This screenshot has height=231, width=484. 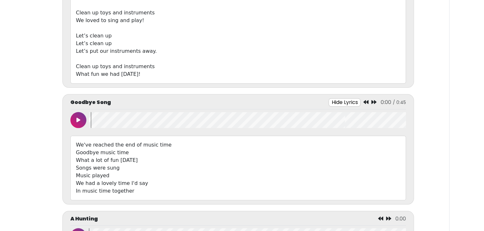 What do you see at coordinates (91, 102) in the screenshot?
I see `p: Goodbye Song` at bounding box center [91, 102].